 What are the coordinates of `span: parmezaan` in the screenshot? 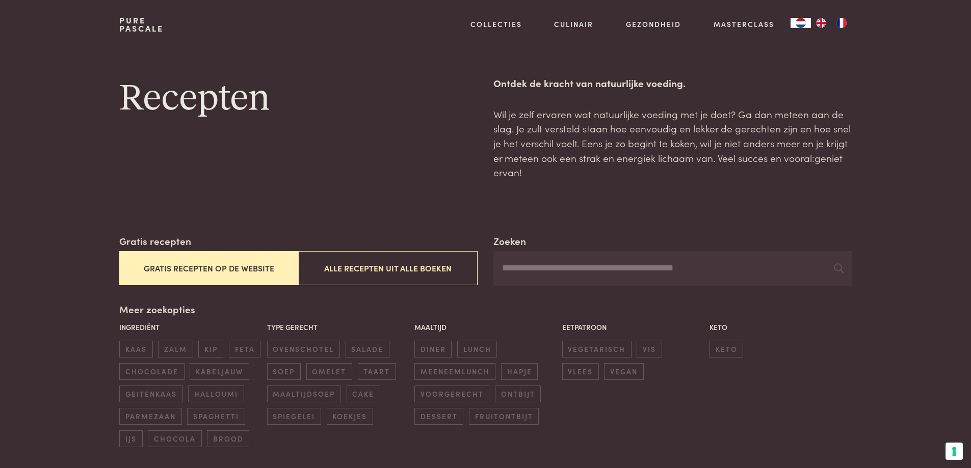 It's located at (150, 416).